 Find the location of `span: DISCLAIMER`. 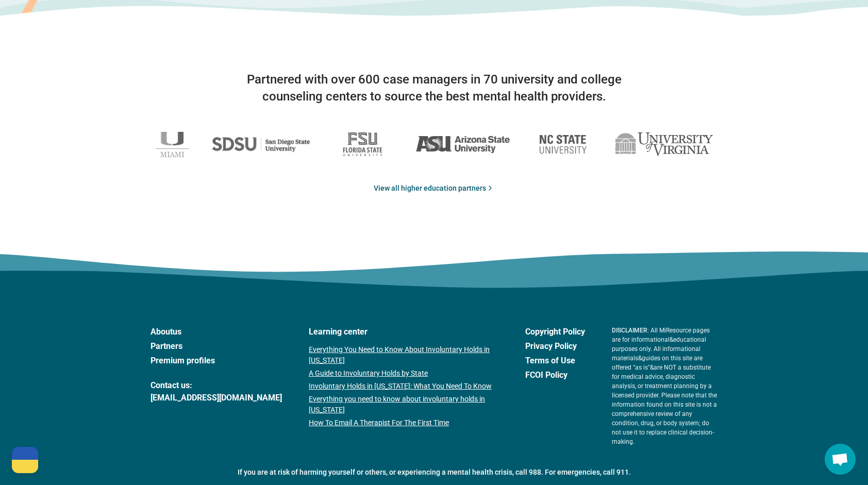

span: DISCLAIMER is located at coordinates (630, 330).